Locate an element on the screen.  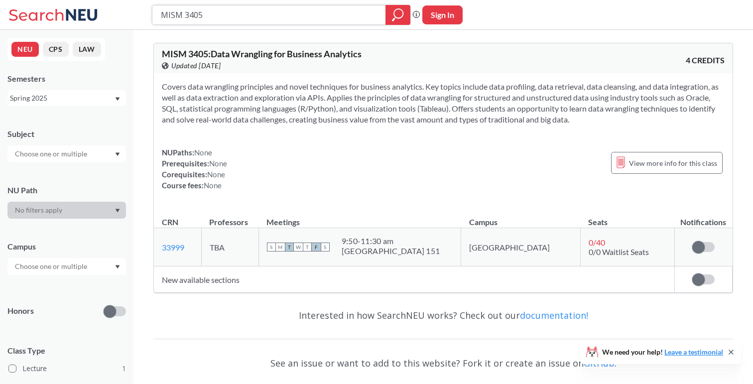
th: Professors is located at coordinates (229, 217).